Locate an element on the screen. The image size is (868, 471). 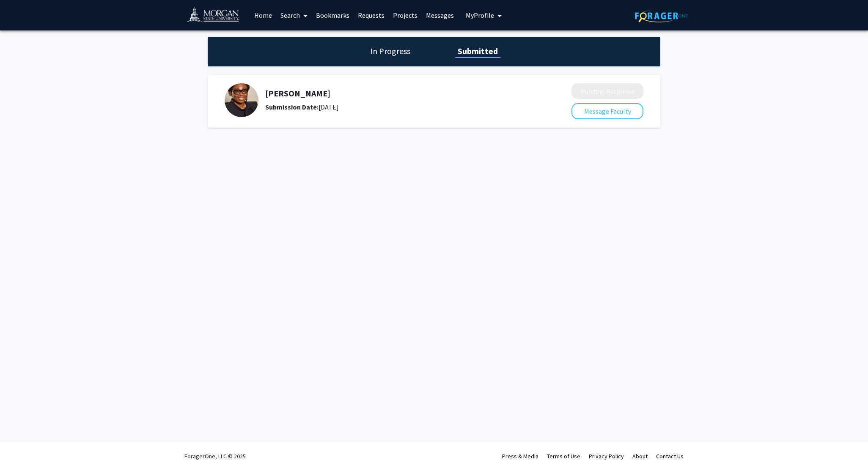
h1: In Progress is located at coordinates (390, 51).